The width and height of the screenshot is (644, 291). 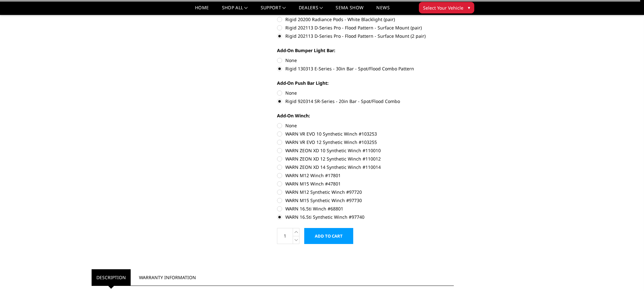 I want to click on label: WARN VR EVO 12 Synthetic Winch #103255, so click(x=365, y=142).